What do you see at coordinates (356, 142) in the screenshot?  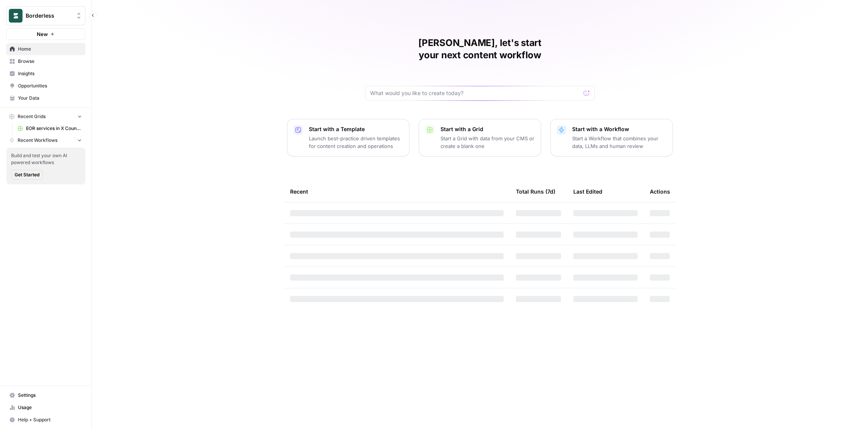 I see `p: Launch best-practice driven templates for content creation and operations` at bounding box center [356, 142].